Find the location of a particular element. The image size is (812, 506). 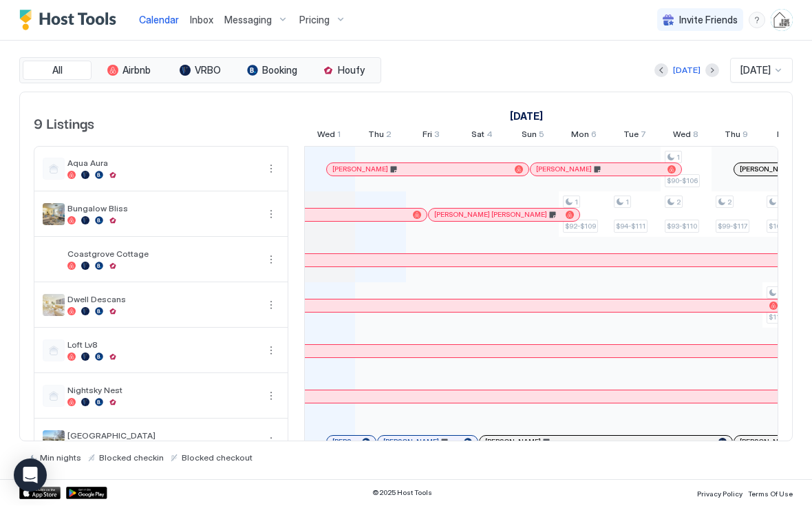

a: Privacy Policy is located at coordinates (719, 493).